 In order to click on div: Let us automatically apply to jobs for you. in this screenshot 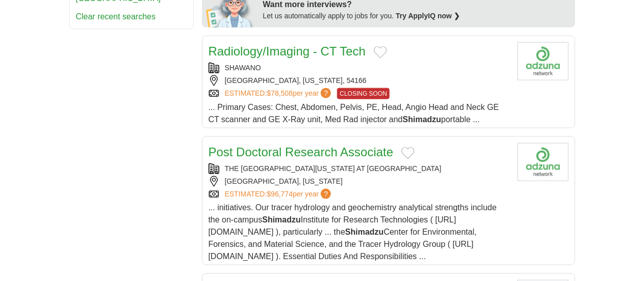, I will do `click(416, 16)`.